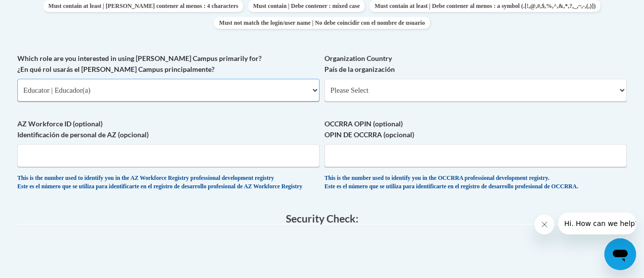 The image size is (644, 278). What do you see at coordinates (475, 129) in the screenshot?
I see `label: OCCRRA OPIN (optional) OPIN DE OCCRRA (opcional)` at bounding box center [475, 129].